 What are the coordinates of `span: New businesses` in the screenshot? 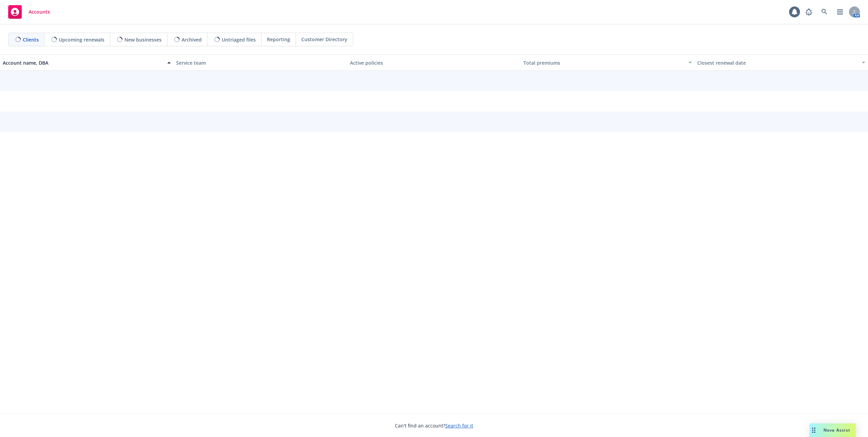 It's located at (143, 39).